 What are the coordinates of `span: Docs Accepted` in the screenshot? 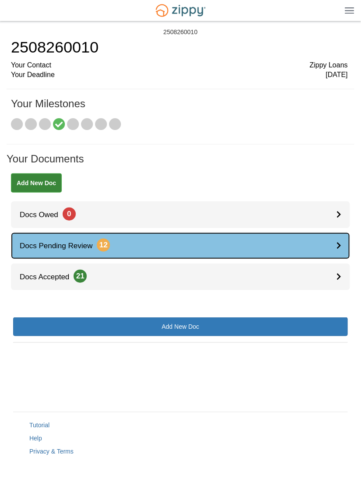 It's located at (49, 277).